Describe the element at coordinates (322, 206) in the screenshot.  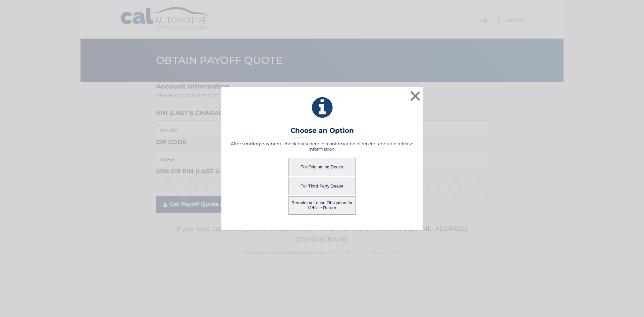
I see `button: Remaining Lease Obligation for Vehicle Return` at that location.